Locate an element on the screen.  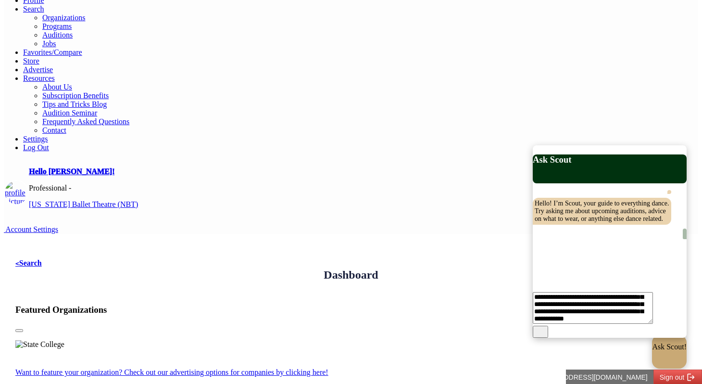
a: Programs is located at coordinates (57, 26).